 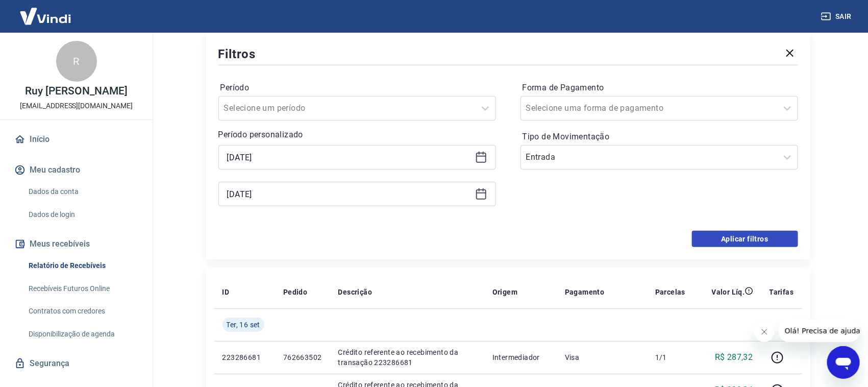 What do you see at coordinates (602, 357) in the screenshot?
I see `p: Visa` at bounding box center [602, 357].